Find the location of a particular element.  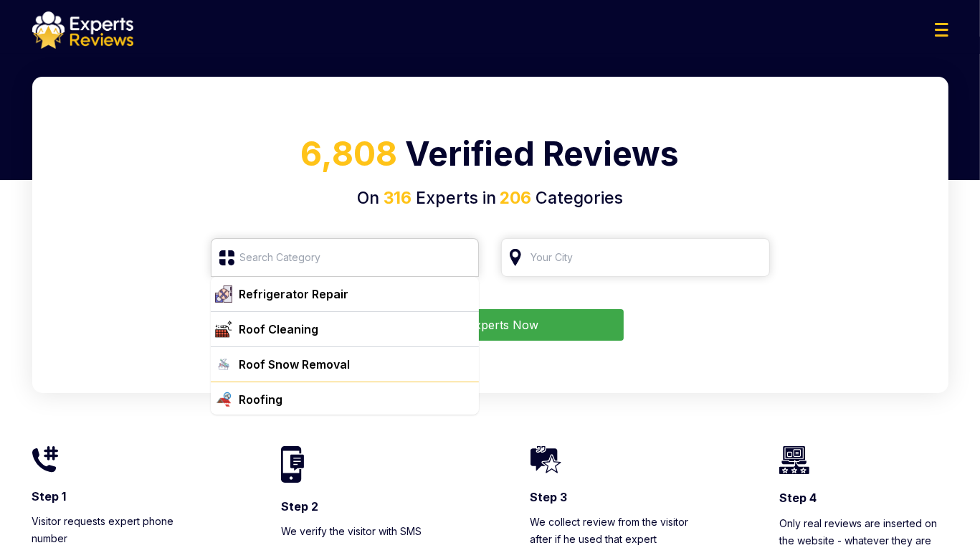

h3: Step 2 is located at coordinates (366, 506).